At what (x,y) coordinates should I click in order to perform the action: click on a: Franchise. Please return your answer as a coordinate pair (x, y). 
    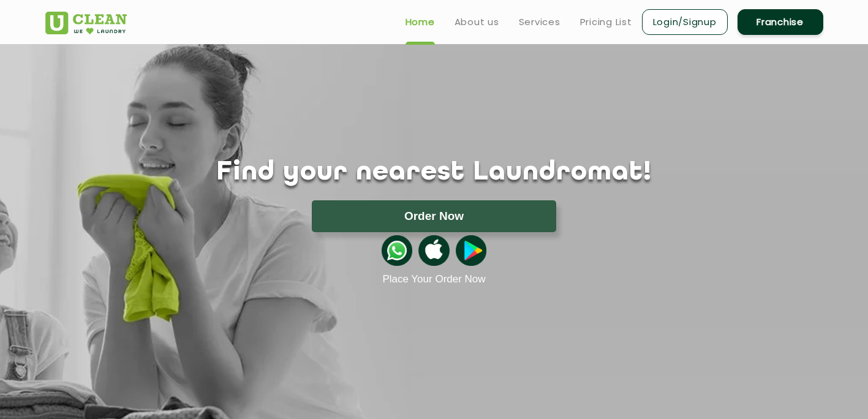
    Looking at the image, I should click on (780, 22).